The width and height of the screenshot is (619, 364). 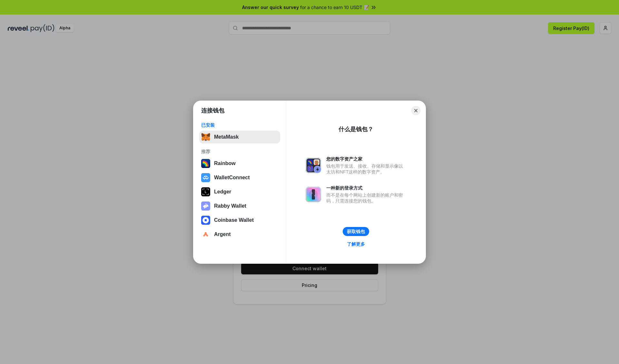 I want to click on div: WalletConnect, so click(x=232, y=178).